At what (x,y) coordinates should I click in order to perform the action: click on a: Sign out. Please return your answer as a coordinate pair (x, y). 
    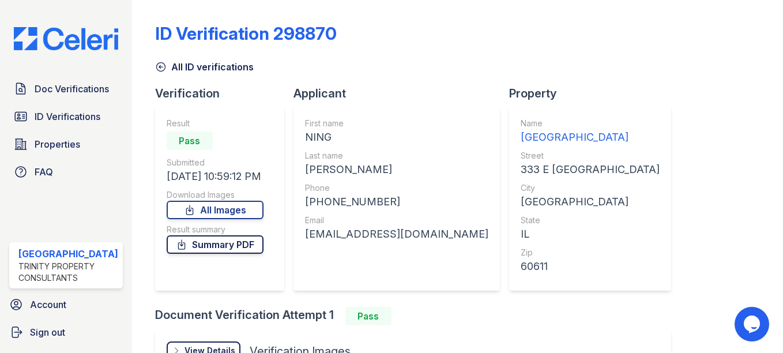
    Looking at the image, I should click on (66, 332).